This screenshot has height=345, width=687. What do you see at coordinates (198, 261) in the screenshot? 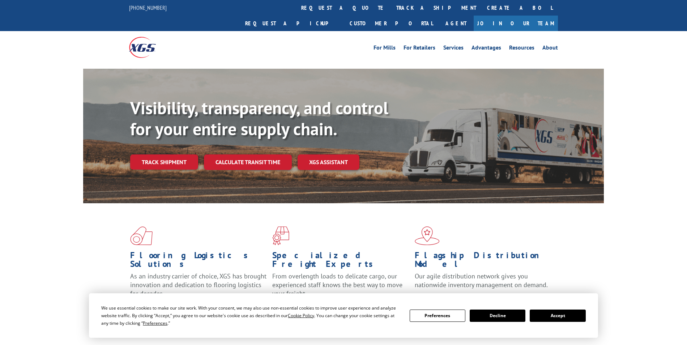
I see `h1: Flooring Logistics Solutions` at bounding box center [198, 261].